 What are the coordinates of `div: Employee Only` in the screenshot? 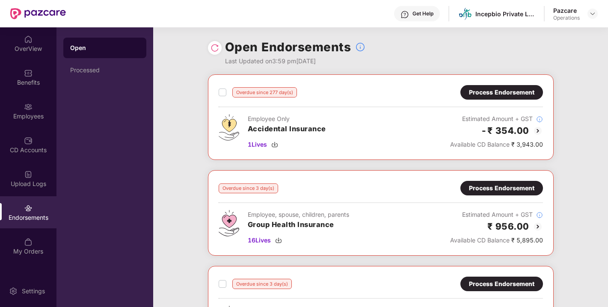 It's located at (287, 119).